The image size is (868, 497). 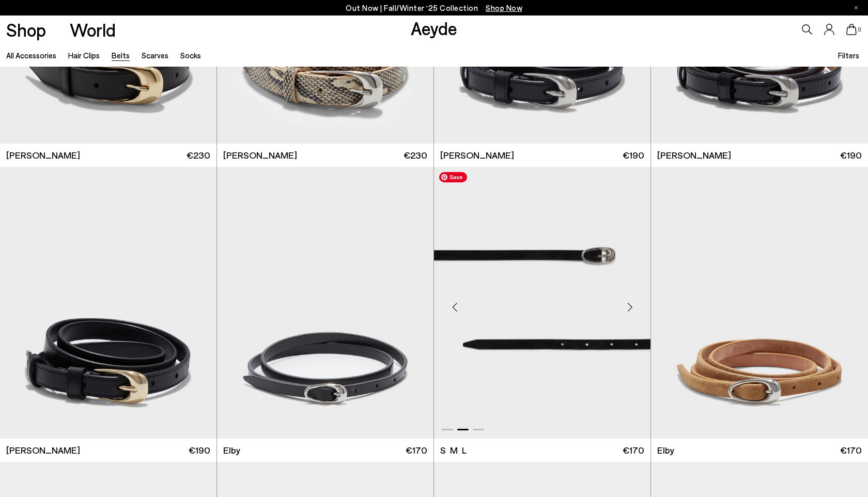 I want to click on a: Scarves, so click(x=155, y=55).